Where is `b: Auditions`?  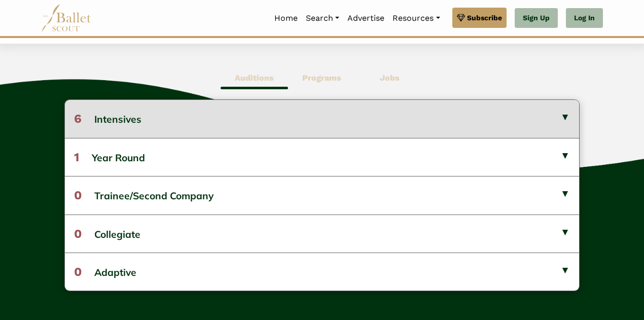
b: Auditions is located at coordinates (254, 78).